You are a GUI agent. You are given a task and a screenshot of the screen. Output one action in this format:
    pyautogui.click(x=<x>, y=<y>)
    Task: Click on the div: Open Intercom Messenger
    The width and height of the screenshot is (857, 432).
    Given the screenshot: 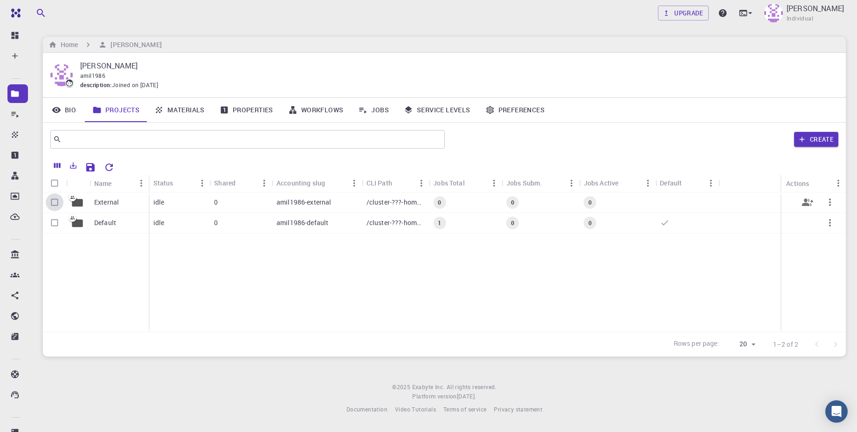 What is the action you would take?
    pyautogui.click(x=837, y=412)
    